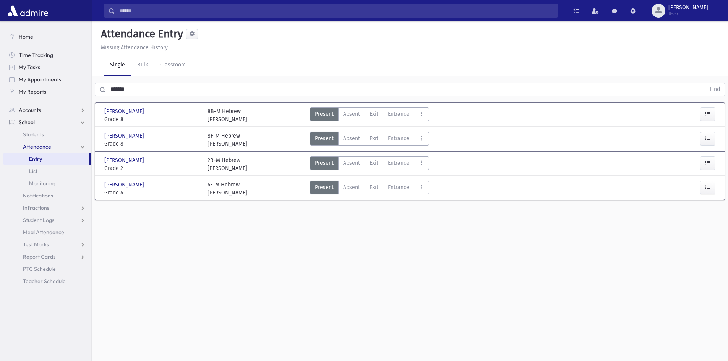 The image size is (728, 361). I want to click on span: List, so click(33, 171).